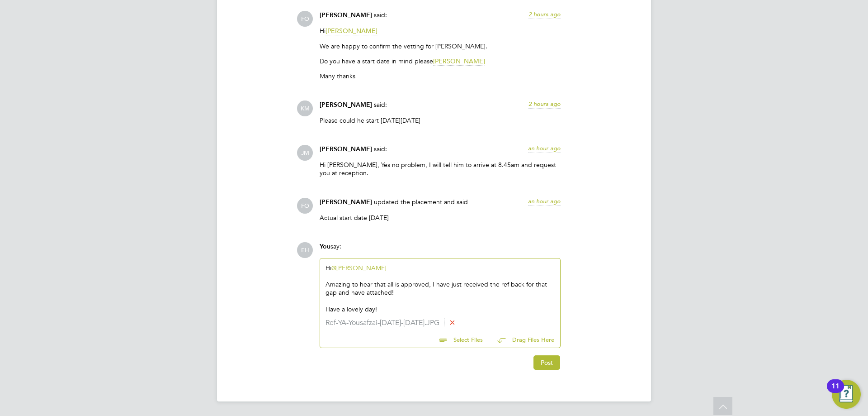 The height and width of the screenshot is (416, 868). I want to click on div: Hi ​, so click(440, 288).